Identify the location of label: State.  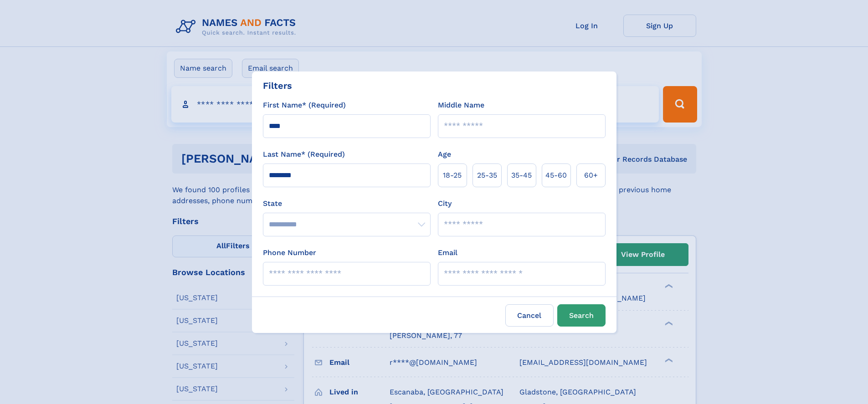
(347, 204).